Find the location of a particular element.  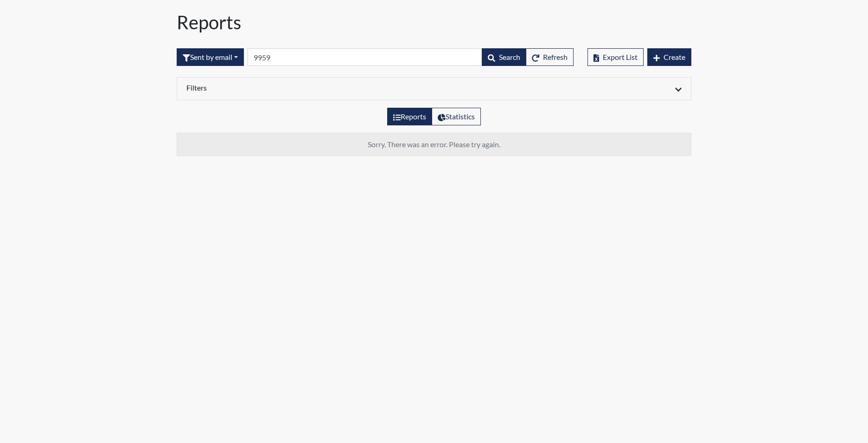

button: Sent by email is located at coordinates (210, 57).